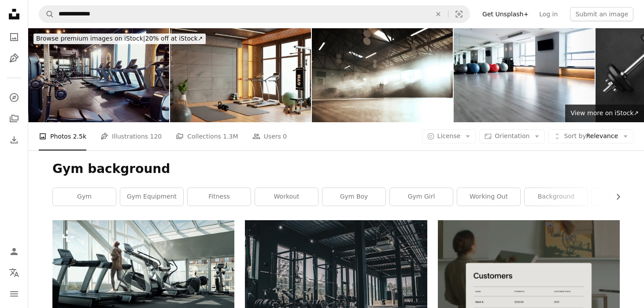 This screenshot has width=644, height=308. I want to click on button: Submit an image, so click(602, 14).